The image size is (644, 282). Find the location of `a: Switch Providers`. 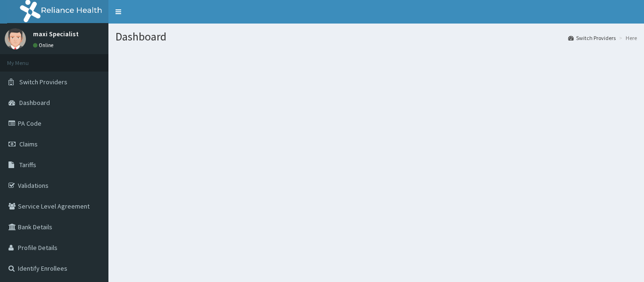

a: Switch Providers is located at coordinates (592, 38).